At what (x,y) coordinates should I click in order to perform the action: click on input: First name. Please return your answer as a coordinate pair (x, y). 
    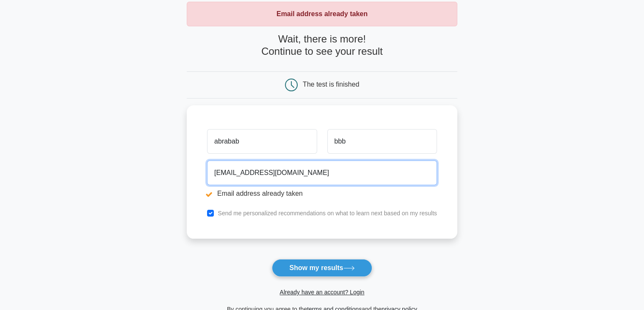
    Looking at the image, I should click on (262, 141).